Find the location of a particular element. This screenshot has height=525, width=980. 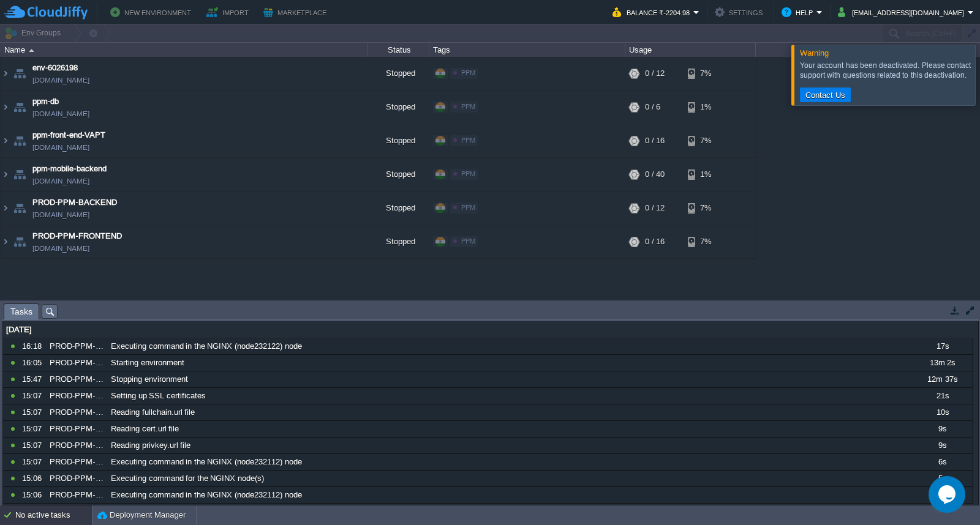

div: 21s is located at coordinates (942, 396).